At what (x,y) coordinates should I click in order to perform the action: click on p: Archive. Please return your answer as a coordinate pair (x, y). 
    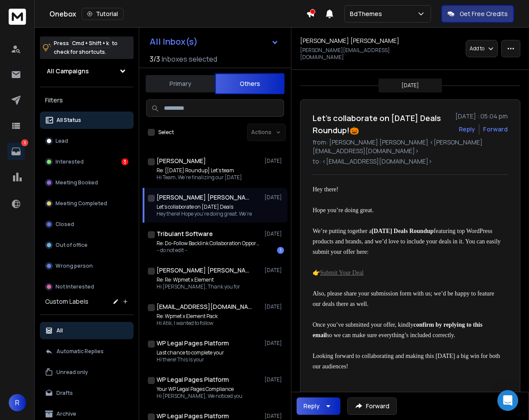
    Looking at the image, I should click on (66, 414).